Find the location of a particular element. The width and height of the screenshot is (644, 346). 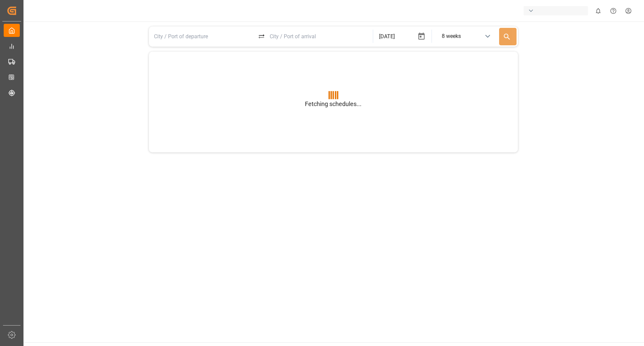

p: Fetching schedules... is located at coordinates (333, 104).